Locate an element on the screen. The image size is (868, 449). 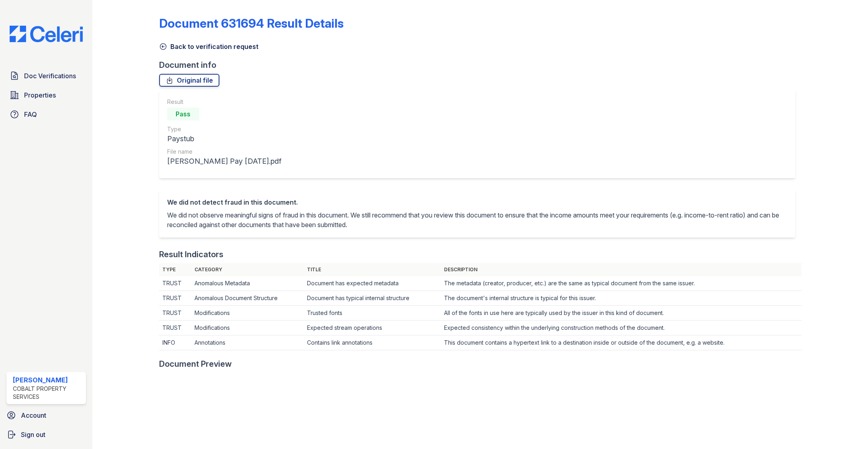
div: Document Preview is located at coordinates (195, 364).